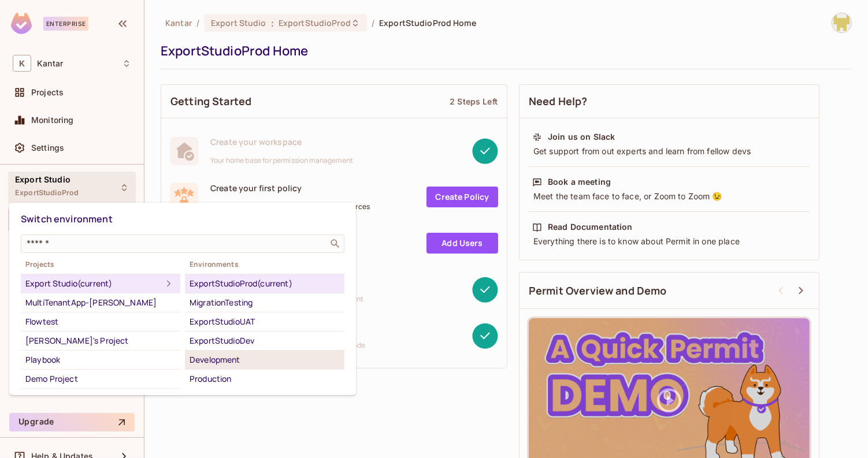 The height and width of the screenshot is (458, 868). What do you see at coordinates (265, 322) in the screenshot?
I see `div: ExportStudioUAT` at bounding box center [265, 322].